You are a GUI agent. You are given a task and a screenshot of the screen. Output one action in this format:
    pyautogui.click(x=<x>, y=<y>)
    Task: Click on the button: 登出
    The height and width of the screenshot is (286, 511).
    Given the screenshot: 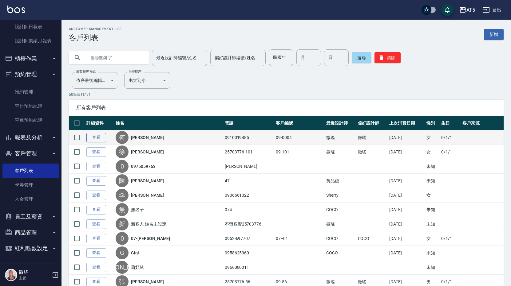 What is the action you would take?
    pyautogui.click(x=491, y=10)
    